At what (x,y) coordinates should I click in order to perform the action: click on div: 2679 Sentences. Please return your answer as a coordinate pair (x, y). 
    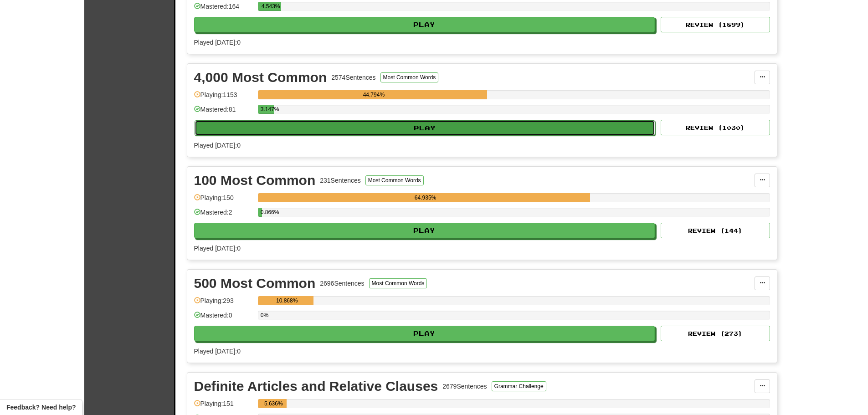
    Looking at the image, I should click on (464, 387).